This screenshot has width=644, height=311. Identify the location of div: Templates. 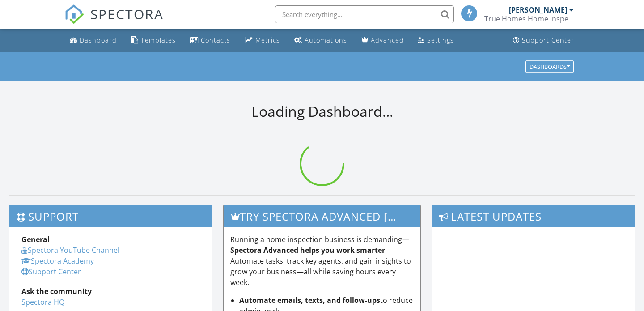
(158, 40).